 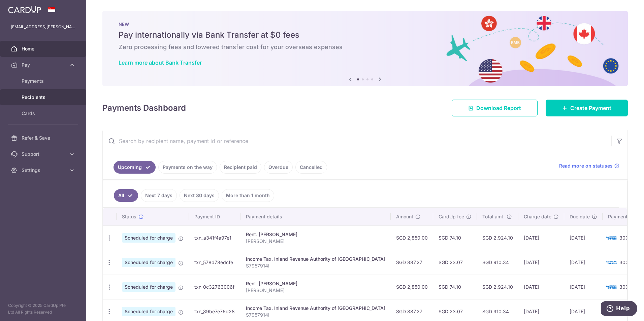 What do you see at coordinates (316, 217) in the screenshot?
I see `th: Payment details` at bounding box center [316, 217].